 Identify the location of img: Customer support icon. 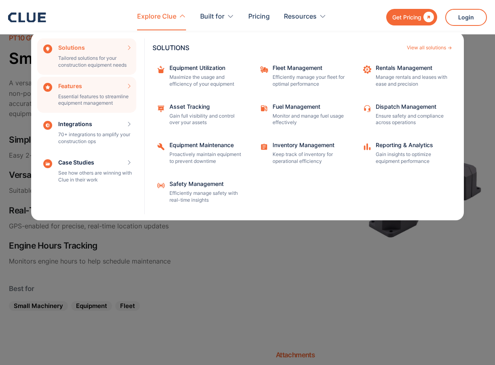
(367, 108).